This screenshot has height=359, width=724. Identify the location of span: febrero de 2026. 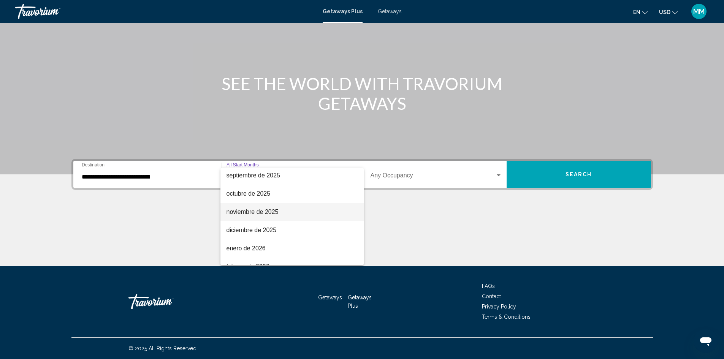
(292, 267).